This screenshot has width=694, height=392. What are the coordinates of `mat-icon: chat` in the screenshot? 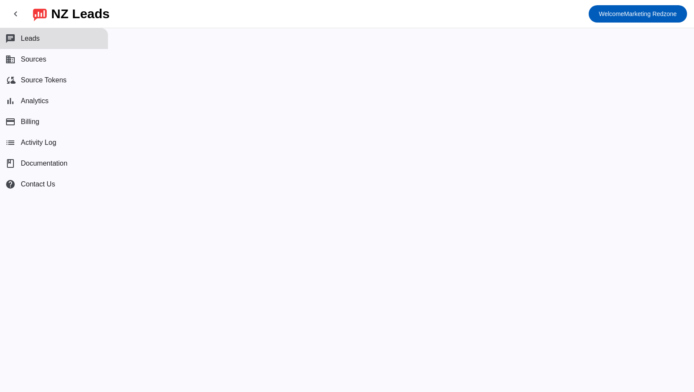 It's located at (10, 39).